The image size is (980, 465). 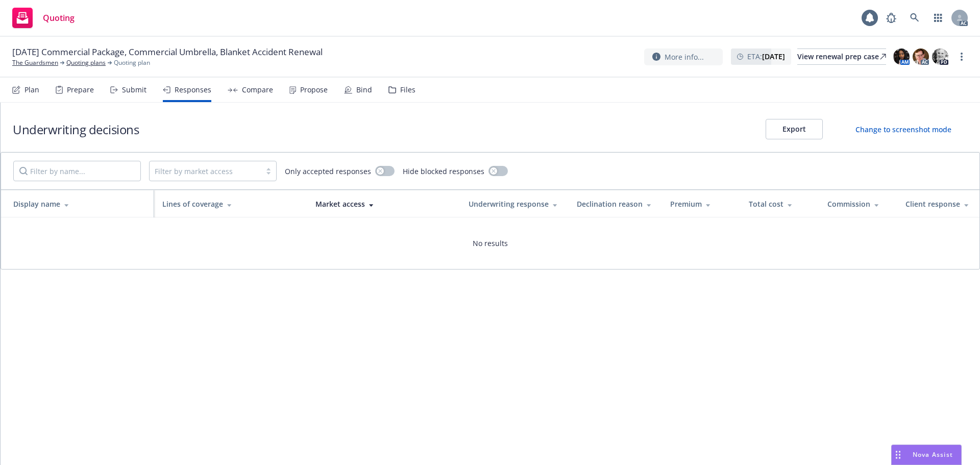 What do you see at coordinates (86, 63) in the screenshot?
I see `a: Quoting plans` at bounding box center [86, 63].